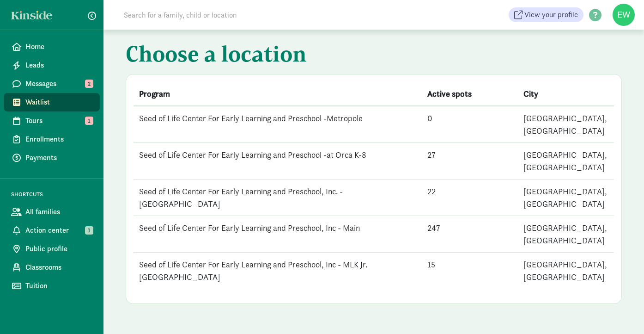 The height and width of the screenshot is (334, 644). I want to click on a: View your profile, so click(546, 15).